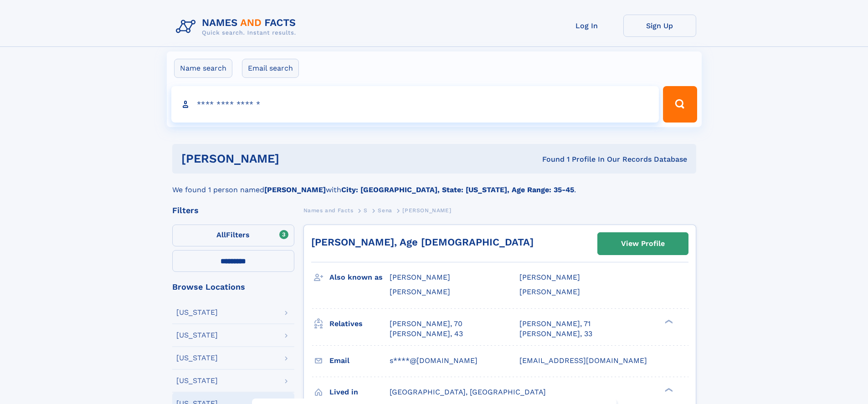  Describe the element at coordinates (365, 211) in the screenshot. I see `span: S` at that location.